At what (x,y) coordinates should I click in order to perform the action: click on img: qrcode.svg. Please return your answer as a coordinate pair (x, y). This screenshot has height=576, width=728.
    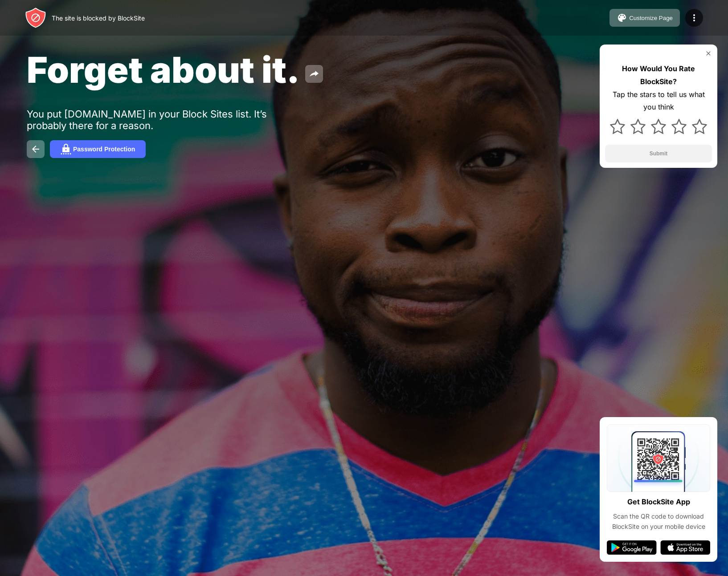
    Looking at the image, I should click on (658, 458).